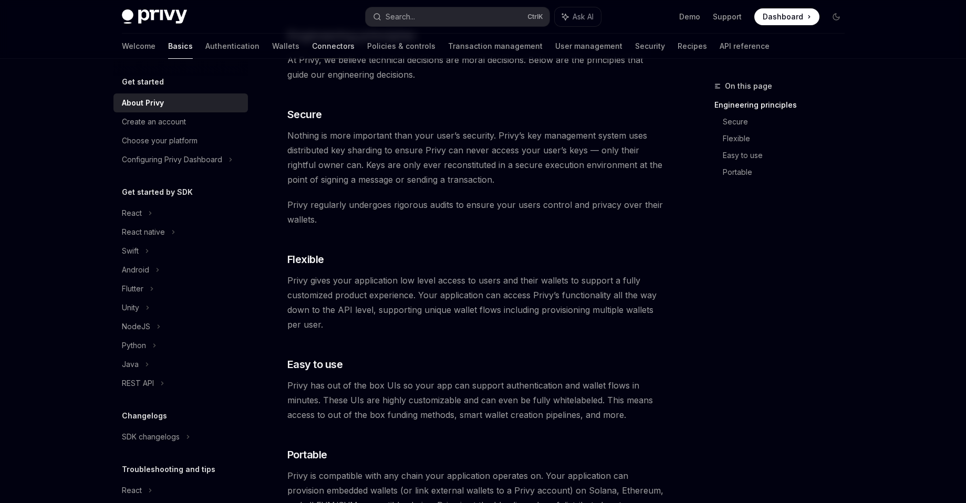 This screenshot has height=503, width=966. Describe the element at coordinates (578, 17) in the screenshot. I see `button: Ask AI` at that location.